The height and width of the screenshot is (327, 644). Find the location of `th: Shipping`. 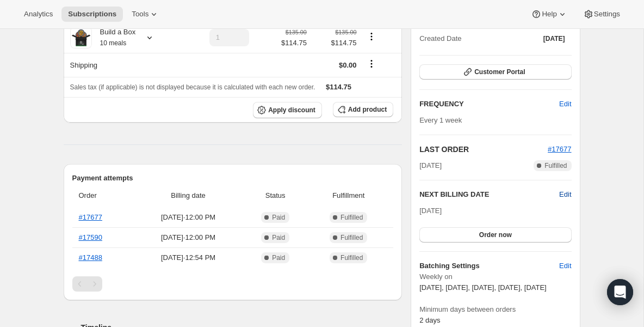

th: Shipping is located at coordinates (122, 65).